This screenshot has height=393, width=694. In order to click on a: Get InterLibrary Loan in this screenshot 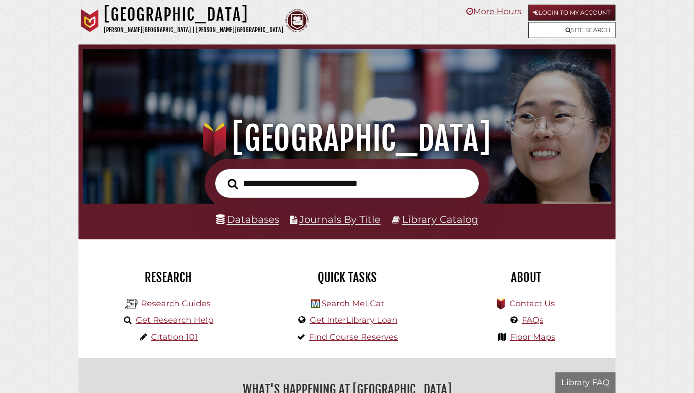, I will do `click(353, 320)`.